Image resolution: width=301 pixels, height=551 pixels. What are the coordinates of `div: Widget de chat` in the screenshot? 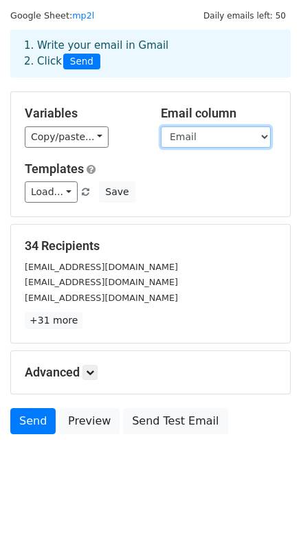 It's located at (267, 518).